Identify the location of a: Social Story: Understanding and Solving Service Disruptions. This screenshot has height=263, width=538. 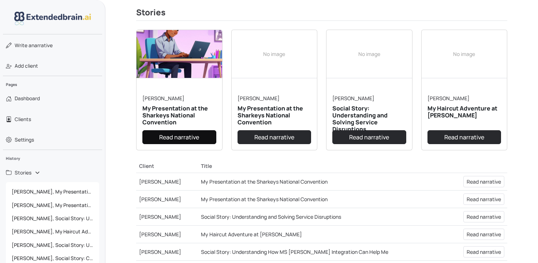
(271, 216).